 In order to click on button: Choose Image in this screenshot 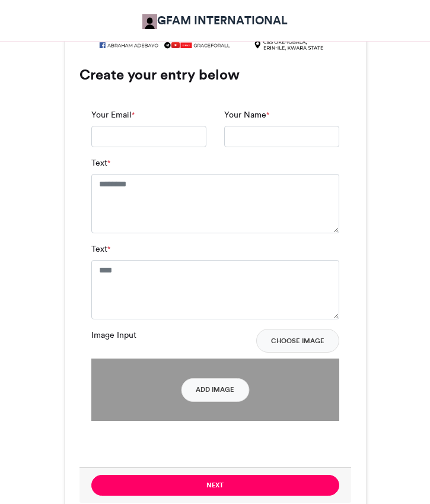, I will do `click(298, 341)`.